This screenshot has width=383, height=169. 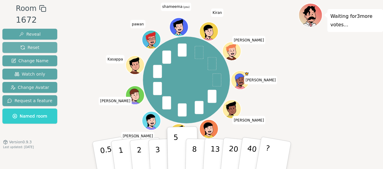 I want to click on span: Nancy is the host, so click(x=247, y=74).